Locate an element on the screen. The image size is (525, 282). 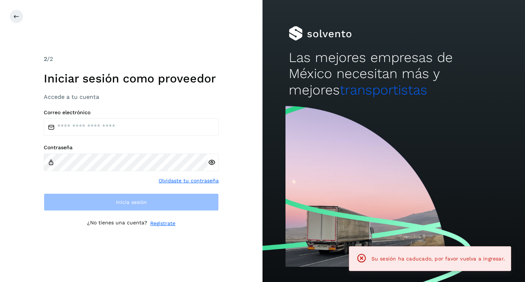
h3: Accede a tu cuenta is located at coordinates (131, 97).